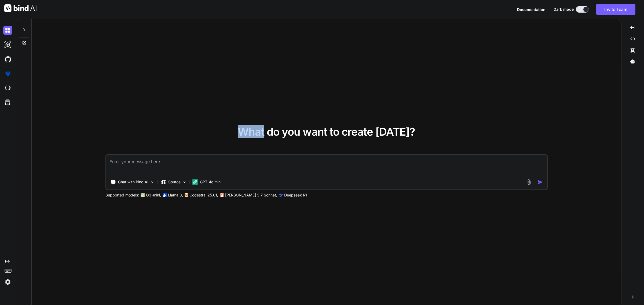 The width and height of the screenshot is (644, 305). I want to click on span: Dark mode, so click(563, 9).